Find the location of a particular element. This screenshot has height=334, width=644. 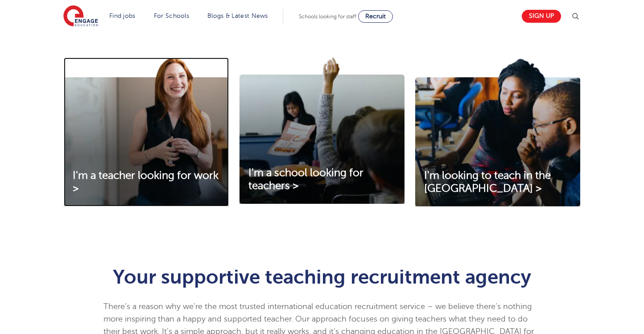

a: I'm a school looking for teachers > is located at coordinates (322, 180).